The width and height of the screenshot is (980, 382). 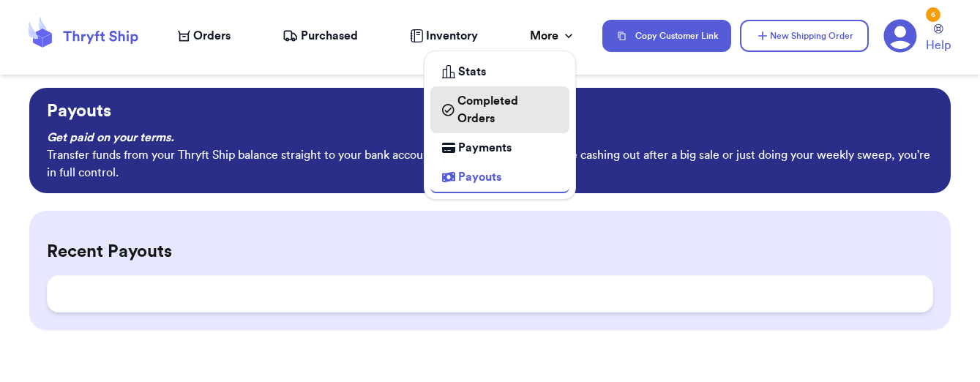 What do you see at coordinates (484, 148) in the screenshot?
I see `span: Payments` at bounding box center [484, 148].